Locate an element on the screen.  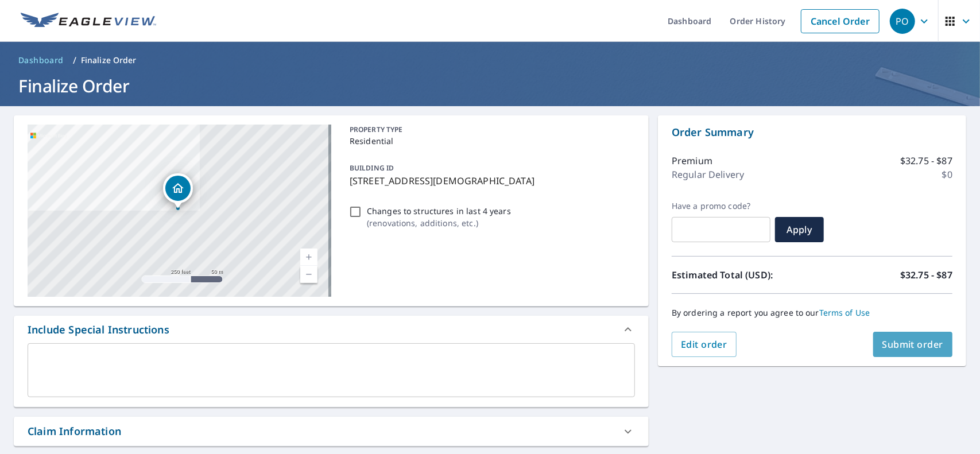
p: Residential is located at coordinates (490, 141).